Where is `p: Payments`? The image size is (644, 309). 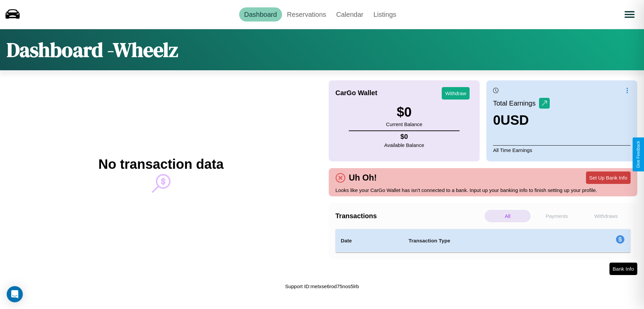 p: Payments is located at coordinates (557, 215).